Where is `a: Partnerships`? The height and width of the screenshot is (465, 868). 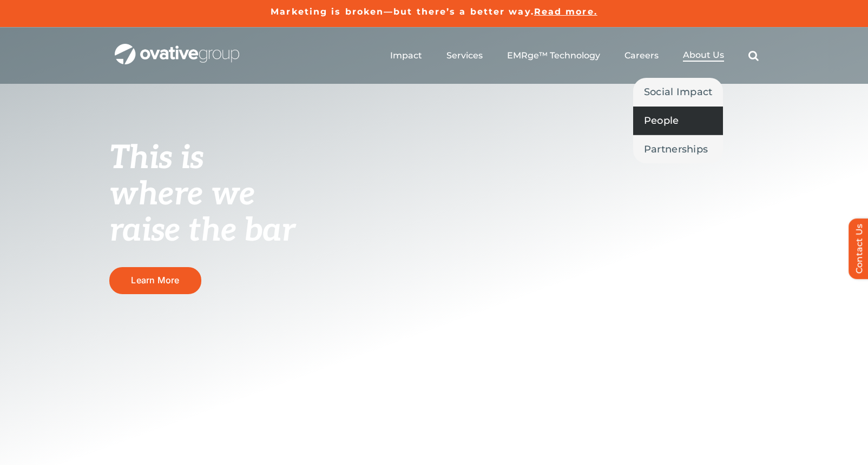
a: Partnerships is located at coordinates (678, 149).